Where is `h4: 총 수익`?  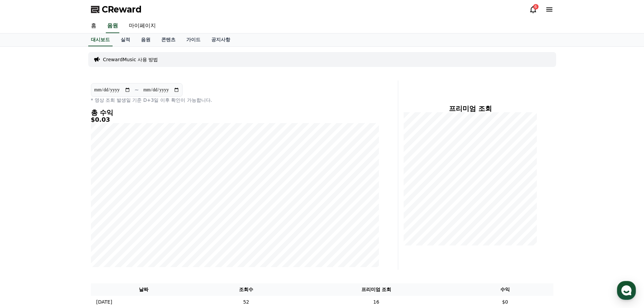 h4: 총 수익 is located at coordinates (235, 112).